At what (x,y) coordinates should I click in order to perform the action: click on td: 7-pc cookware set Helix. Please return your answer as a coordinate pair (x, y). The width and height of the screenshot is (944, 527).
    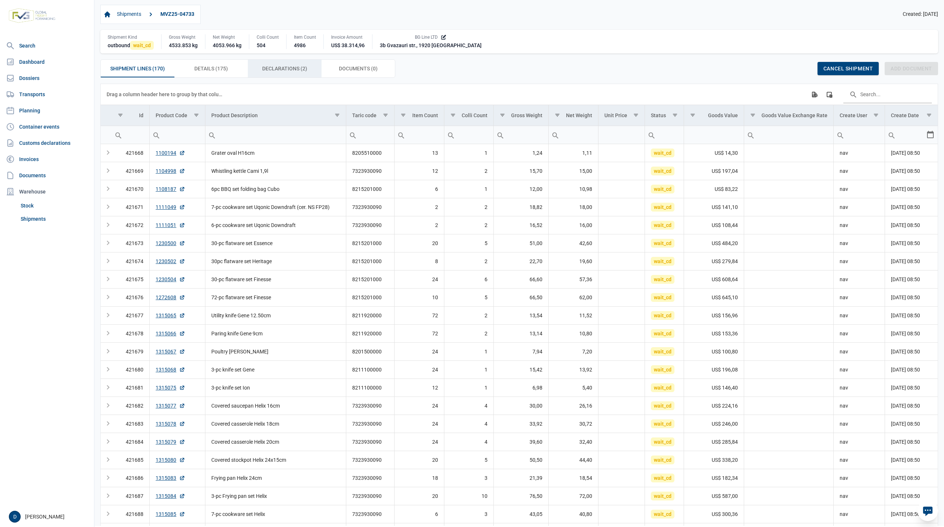
    Looking at the image, I should click on (276, 514).